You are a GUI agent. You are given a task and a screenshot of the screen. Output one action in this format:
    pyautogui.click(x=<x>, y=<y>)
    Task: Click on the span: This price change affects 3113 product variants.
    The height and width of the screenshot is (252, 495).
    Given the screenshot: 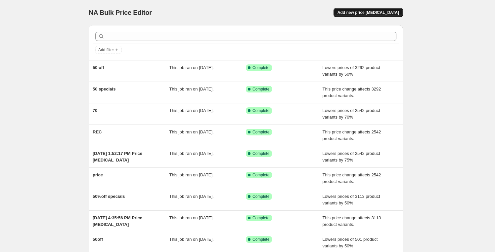 What is the action you would take?
    pyautogui.click(x=351, y=221)
    